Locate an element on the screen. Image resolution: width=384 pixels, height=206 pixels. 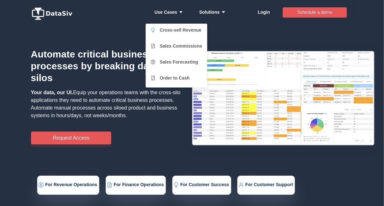
button: icon: userFor Customer Support is located at coordinates (266, 186).